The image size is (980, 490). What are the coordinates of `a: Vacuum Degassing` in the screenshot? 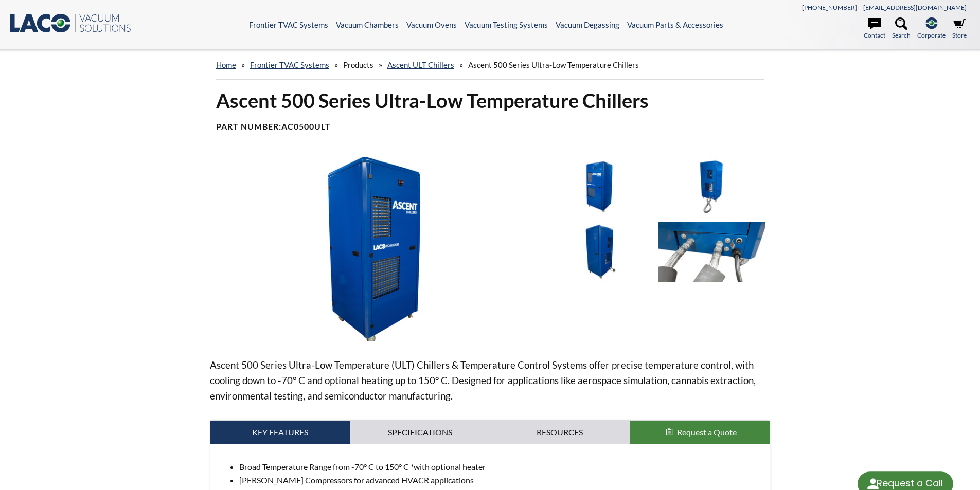 It's located at (587, 25).